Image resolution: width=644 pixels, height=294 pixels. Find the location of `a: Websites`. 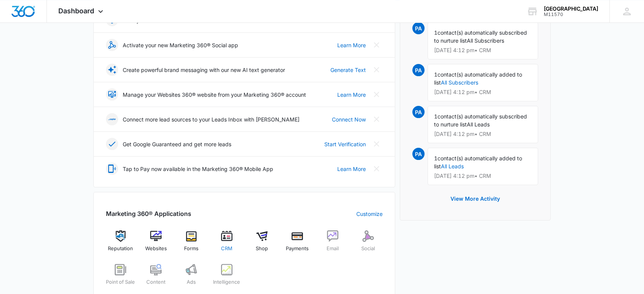

a: Websites is located at coordinates (156, 244).